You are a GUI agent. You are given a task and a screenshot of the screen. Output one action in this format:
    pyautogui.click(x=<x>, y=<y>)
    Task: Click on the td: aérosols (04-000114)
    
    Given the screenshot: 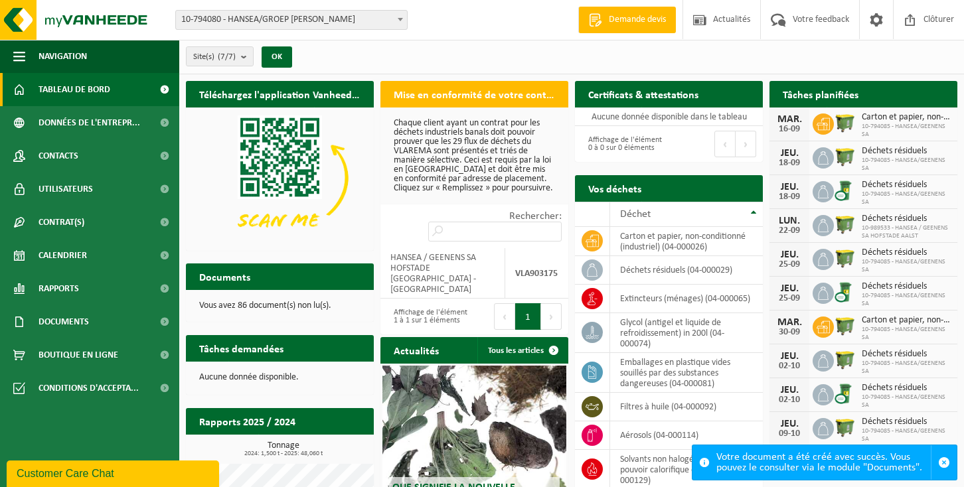 What is the action you would take?
    pyautogui.click(x=686, y=435)
    